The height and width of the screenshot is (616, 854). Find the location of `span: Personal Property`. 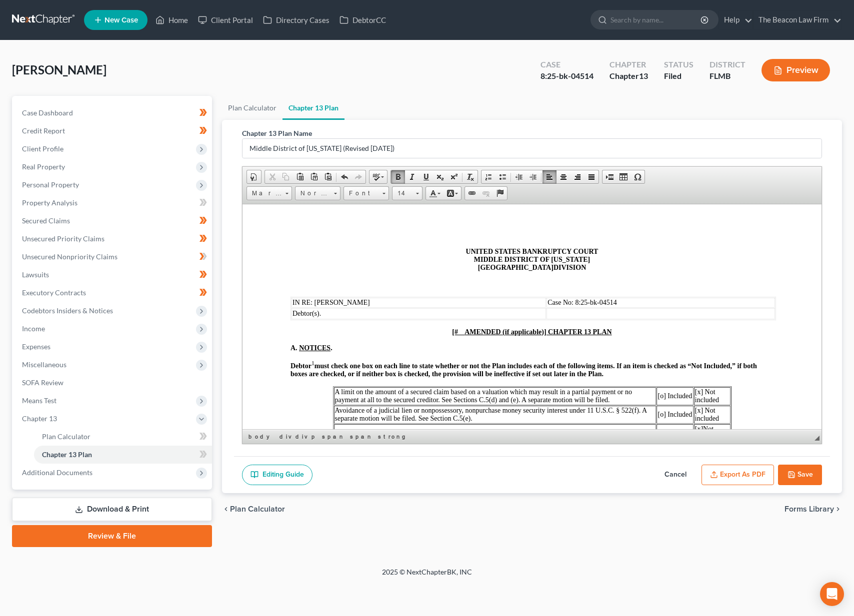

span: Personal Property is located at coordinates (51, 184).